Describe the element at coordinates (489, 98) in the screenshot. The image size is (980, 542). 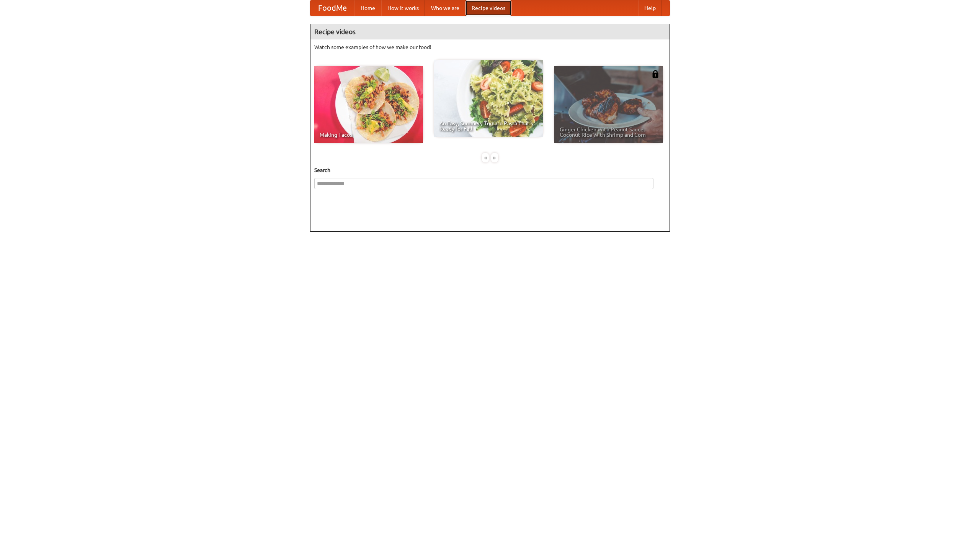
I see `a: An Easy, Summery Tomato Pasta That's Ready for Fall` at that location.